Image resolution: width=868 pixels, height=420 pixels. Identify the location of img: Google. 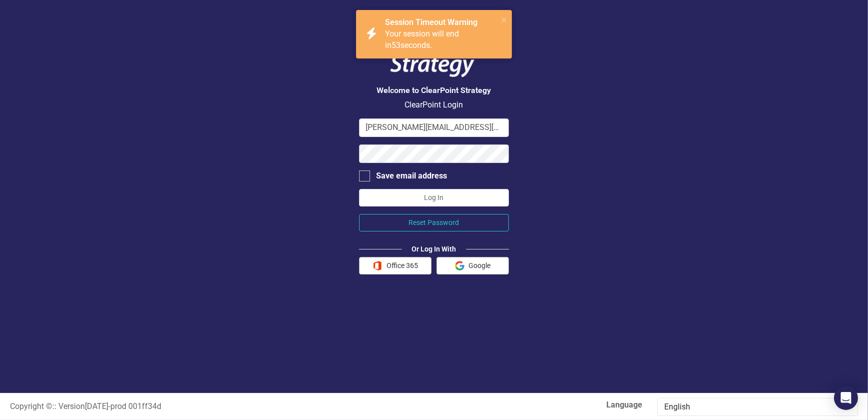
(459, 266).